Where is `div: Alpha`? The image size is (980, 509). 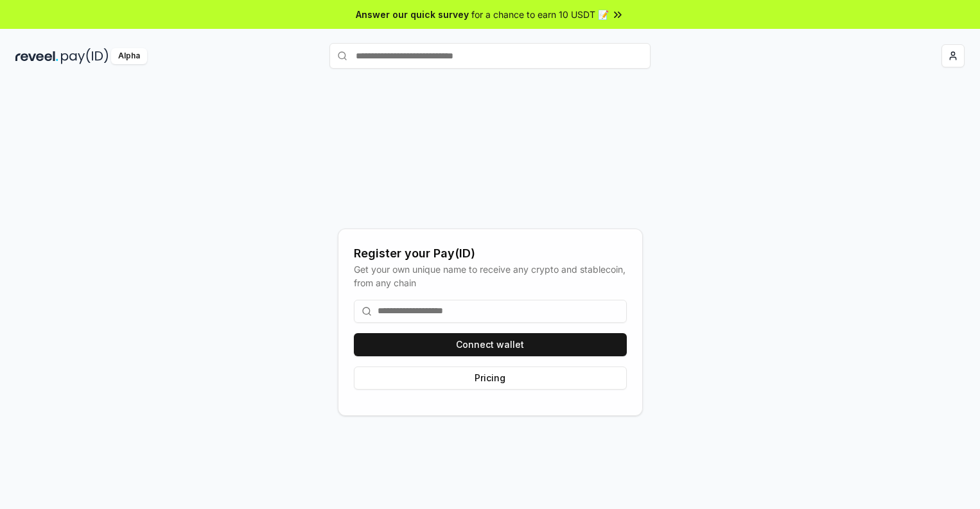
div: Alpha is located at coordinates (129, 56).